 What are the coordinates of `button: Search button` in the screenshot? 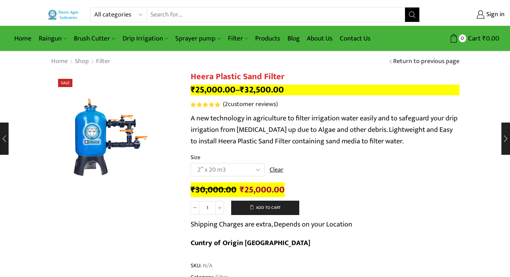 It's located at (412, 15).